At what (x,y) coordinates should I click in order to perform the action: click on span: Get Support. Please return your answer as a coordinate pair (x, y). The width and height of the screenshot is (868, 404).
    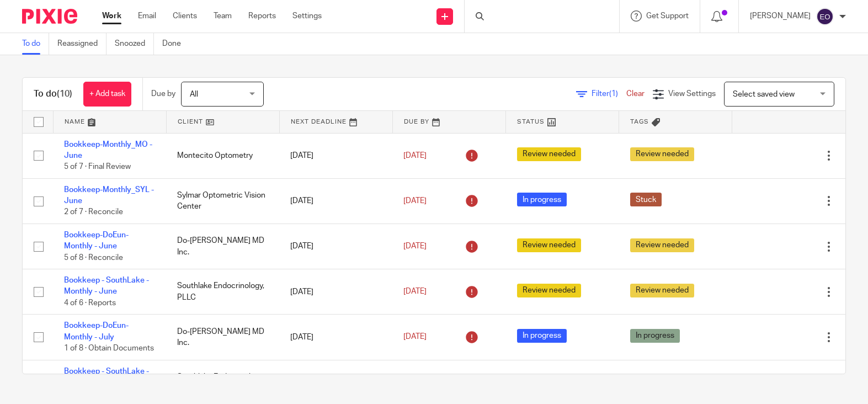
    Looking at the image, I should click on (667, 16).